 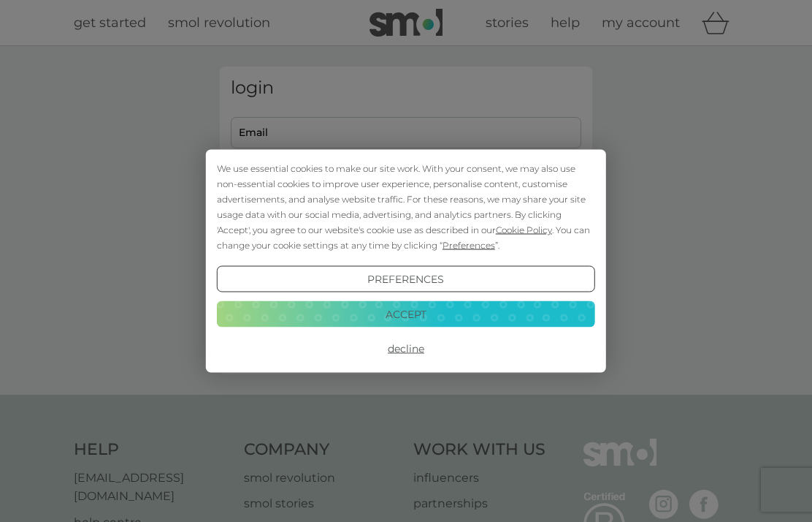 I want to click on div: We use essential cookies to make our site work. With your consent, we may also use non-essential ..., so click(x=406, y=206).